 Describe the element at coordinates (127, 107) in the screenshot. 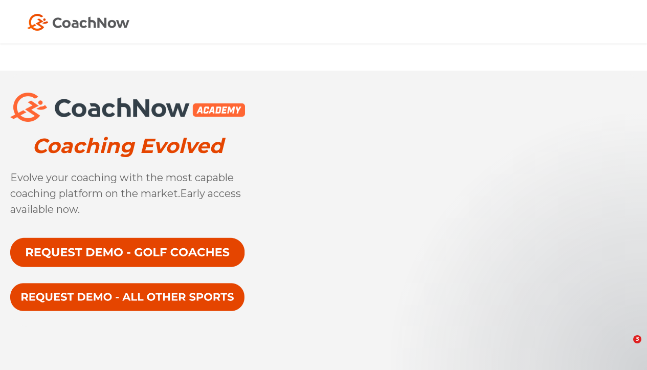

I see `img: GG_GolfGenius_CoachNow_Academy_Horiz_OnWhite` at that location.